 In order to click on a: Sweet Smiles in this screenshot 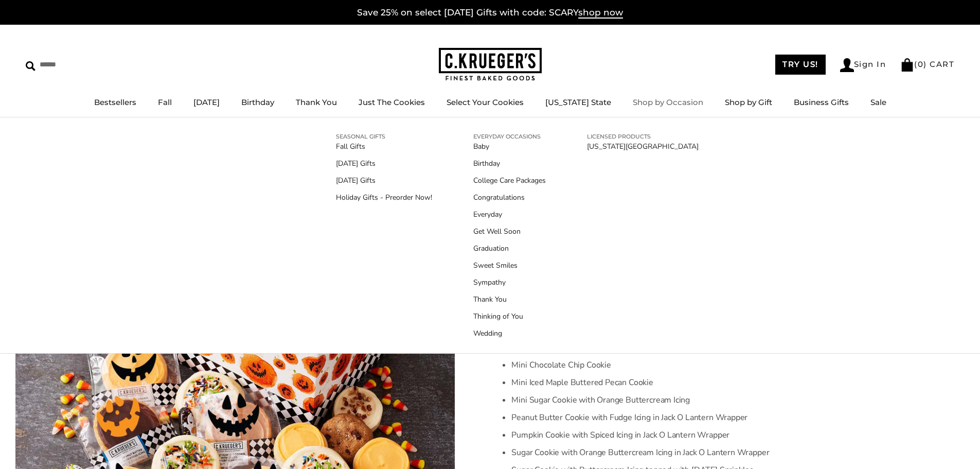, I will do `click(509, 265)`.